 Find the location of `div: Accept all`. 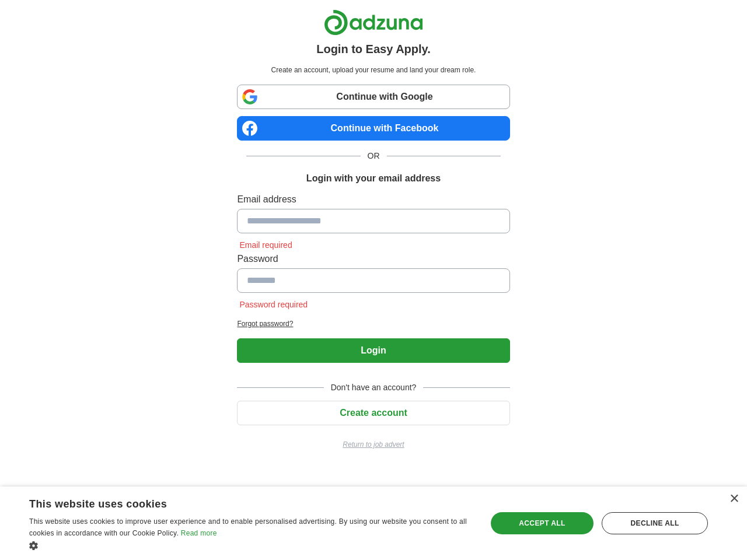

div: Accept all is located at coordinates (542, 524).